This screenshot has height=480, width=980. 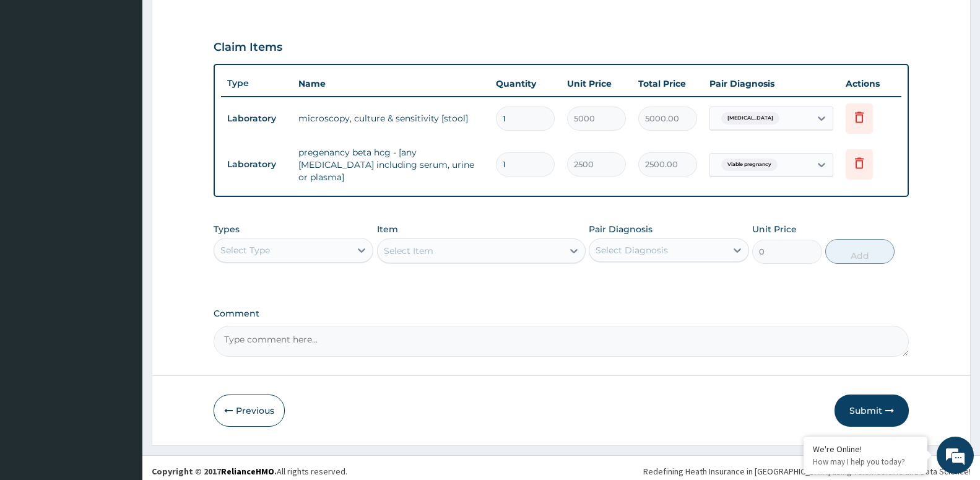 I want to click on div: We're Online!, so click(x=866, y=449).